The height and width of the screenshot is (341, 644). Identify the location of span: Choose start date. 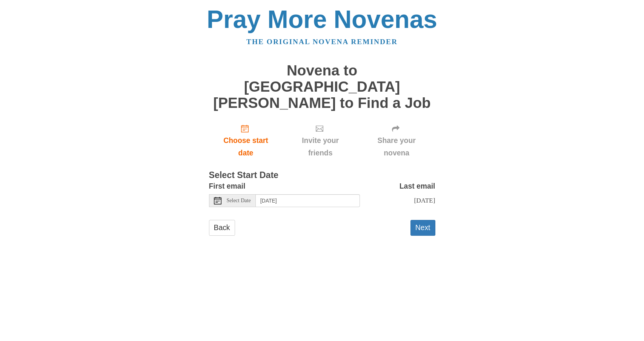
(246, 147).